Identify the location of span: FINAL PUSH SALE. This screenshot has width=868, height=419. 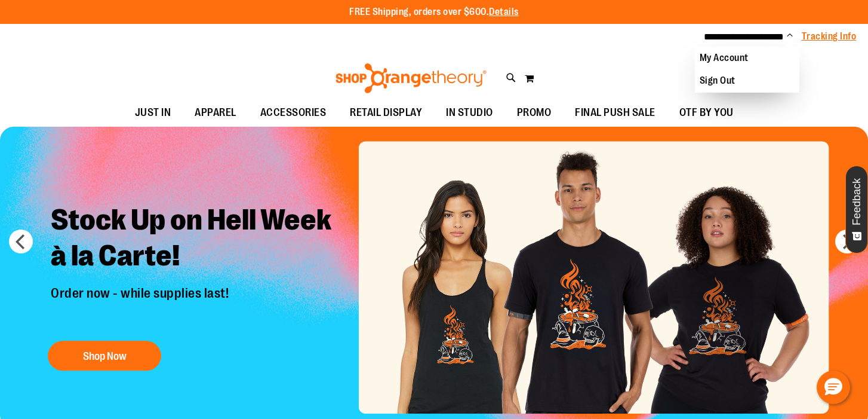
(615, 112).